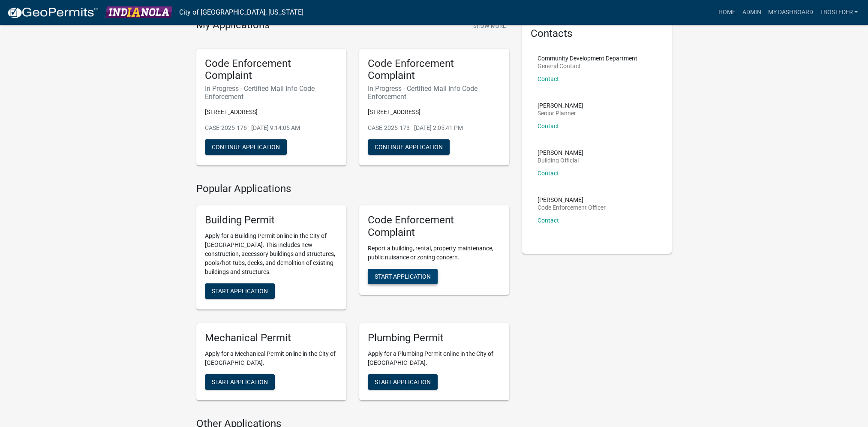  Describe the element at coordinates (597, 34) in the screenshot. I see `h5: Contacts` at that location.